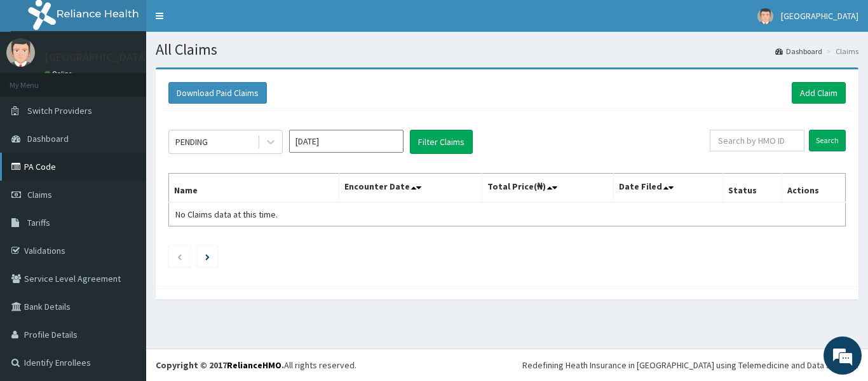  What do you see at coordinates (254, 365) in the screenshot?
I see `a: RelianceHMO` at bounding box center [254, 365].